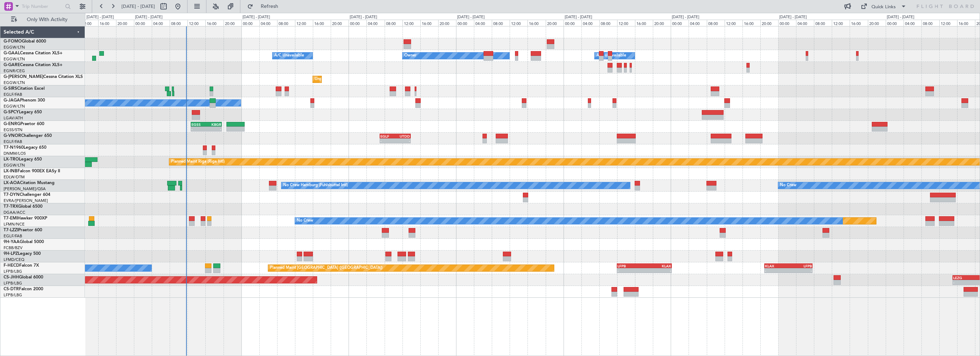 Image resolution: width=980 pixels, height=356 pixels. I want to click on a: T7-N1960Legacy 650, so click(25, 147).